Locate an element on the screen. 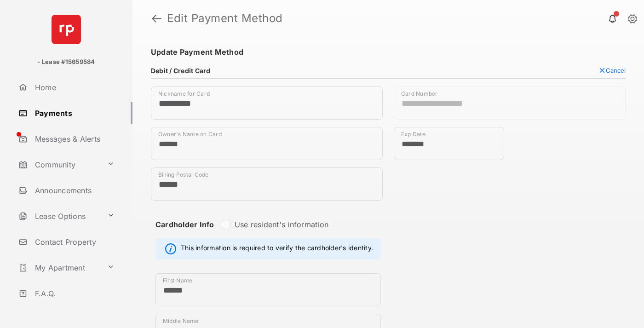 This screenshot has height=328, width=644. h4: Update Payment Method is located at coordinates (388, 52).